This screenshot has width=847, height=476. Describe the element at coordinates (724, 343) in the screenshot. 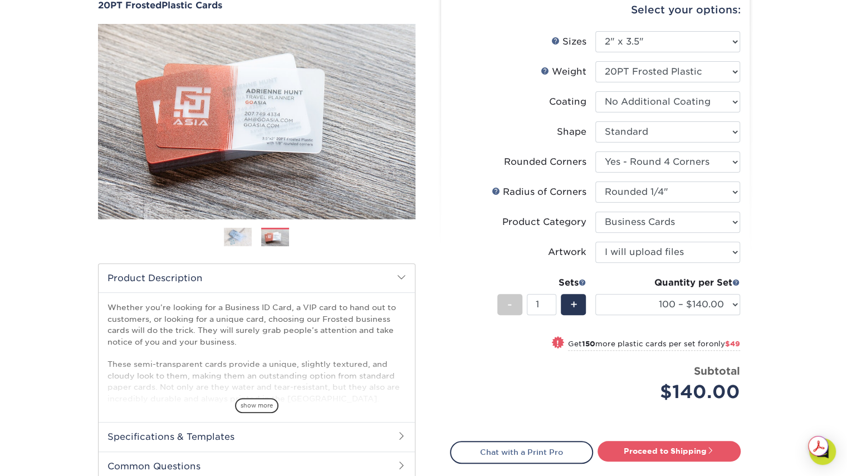

I see `span: only` at that location.